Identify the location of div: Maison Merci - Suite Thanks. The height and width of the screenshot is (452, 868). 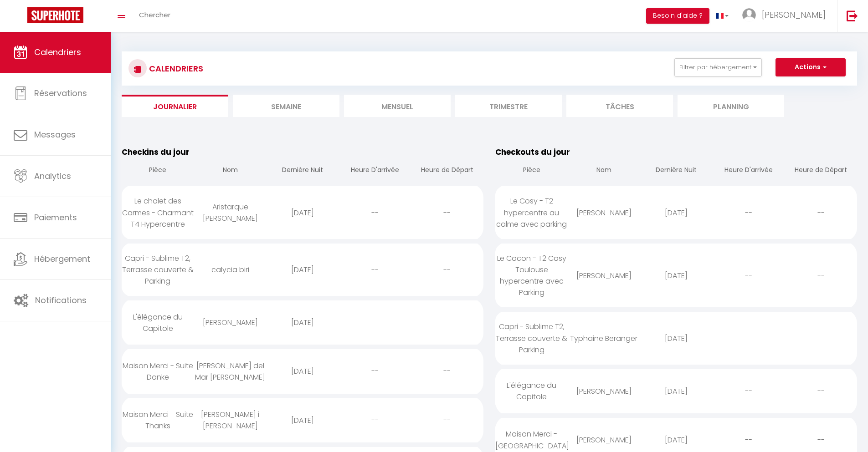
(158, 420).